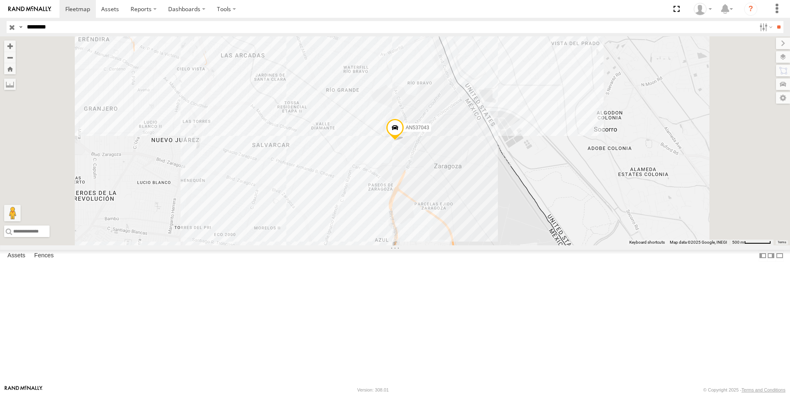  Describe the element at coordinates (10, 84) in the screenshot. I see `label: Measure` at that location.